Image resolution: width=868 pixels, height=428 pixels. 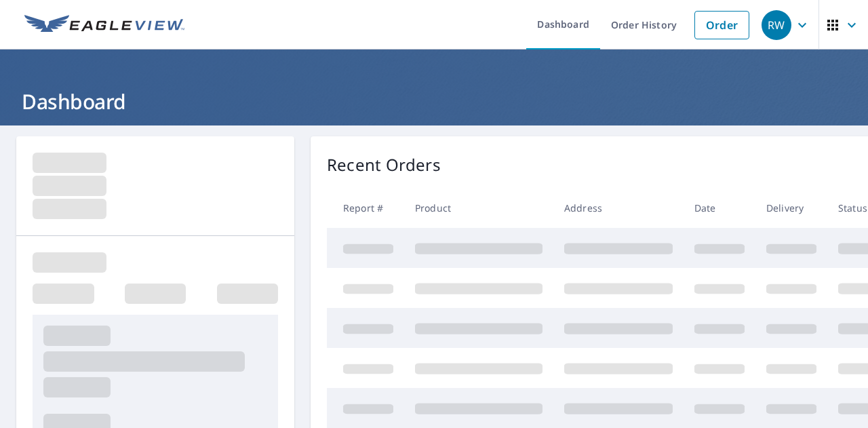 I want to click on th: Delivery, so click(x=791, y=208).